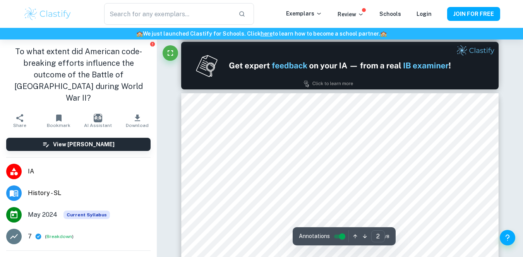 The height and width of the screenshot is (257, 523). Describe the element at coordinates (137, 126) in the screenshot. I see `span: Download` at that location.